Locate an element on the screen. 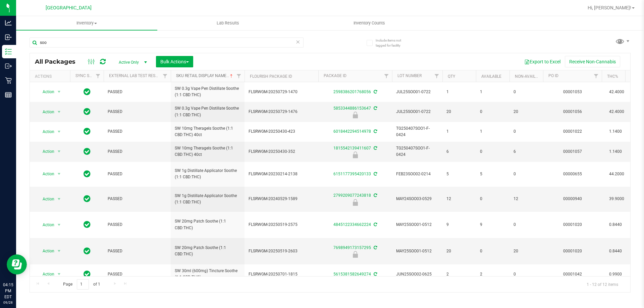  button: Export to Excel is located at coordinates (542, 62).